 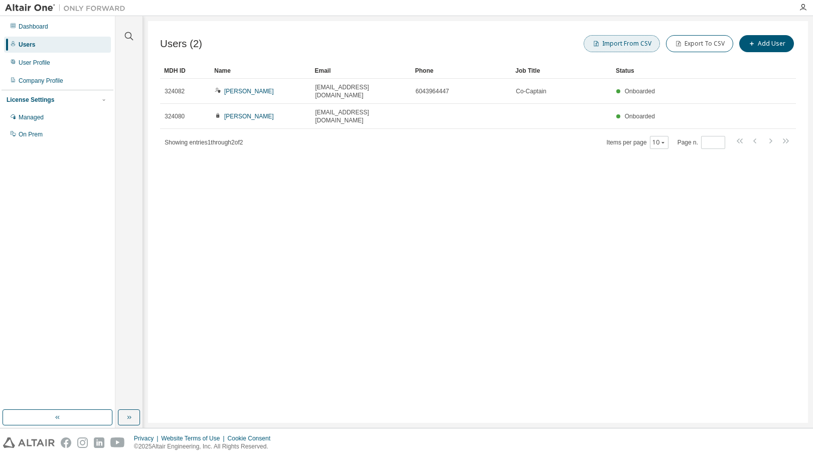 What do you see at coordinates (117, 443) in the screenshot?
I see `img: youtube.svg` at bounding box center [117, 443].